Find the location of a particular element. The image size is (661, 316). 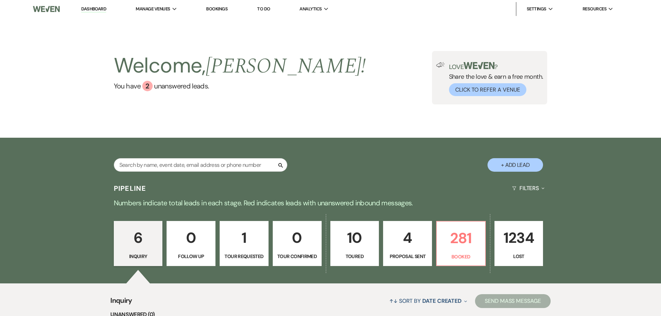

p: Numbers indicate total leads in each stage. Red indicates leads with unanswered inbound messages. is located at coordinates (331, 203).